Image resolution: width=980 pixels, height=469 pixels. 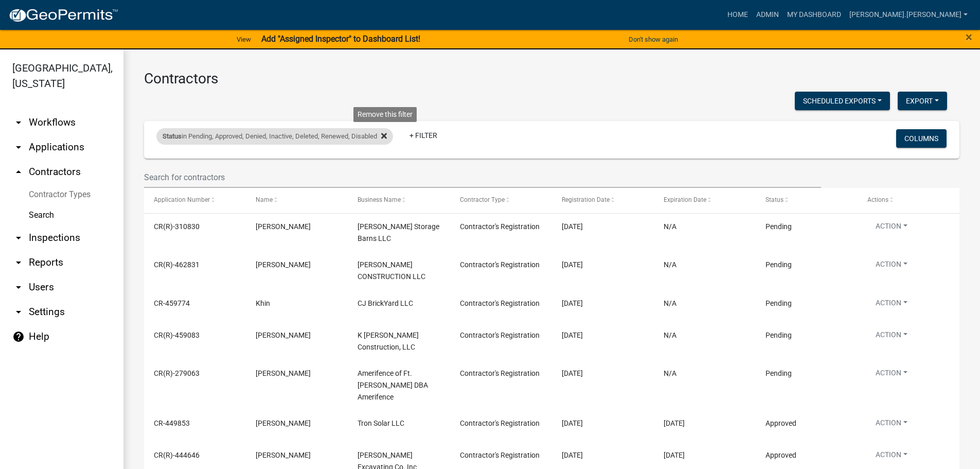 I want to click on span: CR-459774, so click(x=172, y=303).